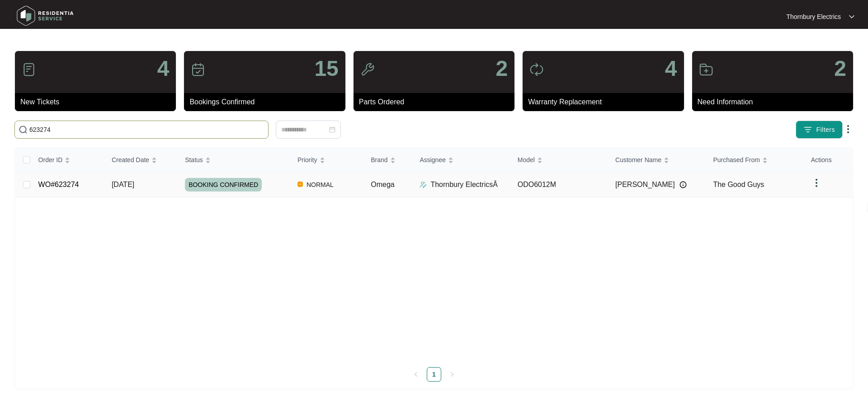  I want to click on img: Vercel Logo, so click(300, 184).